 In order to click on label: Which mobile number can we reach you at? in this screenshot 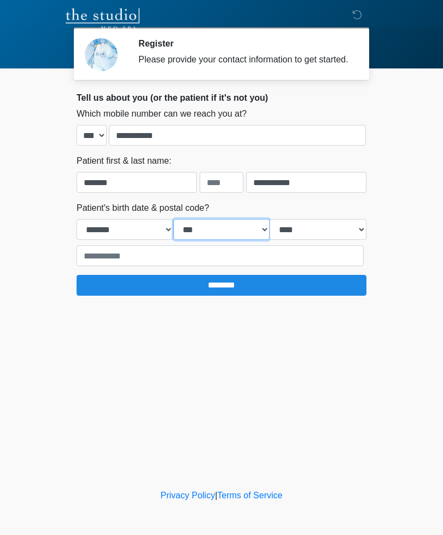, I will do `click(161, 114)`.